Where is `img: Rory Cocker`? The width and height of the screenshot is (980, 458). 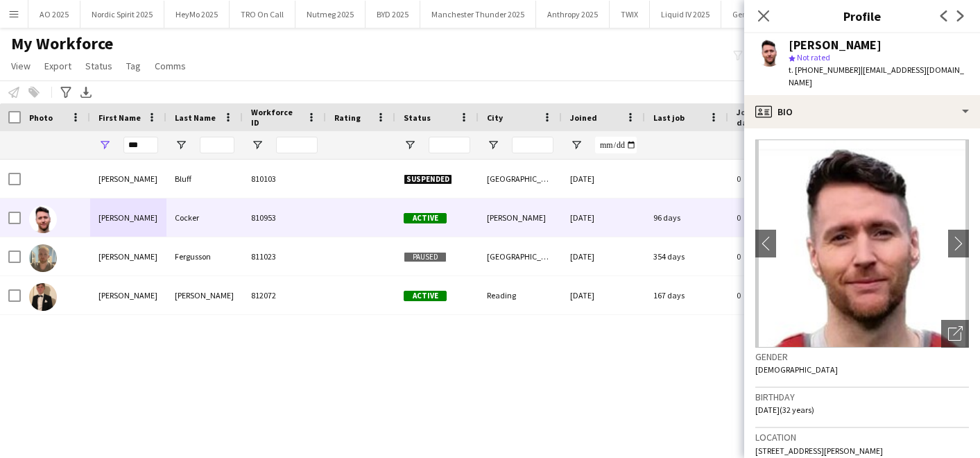
img: Rory Cocker is located at coordinates (43, 220).